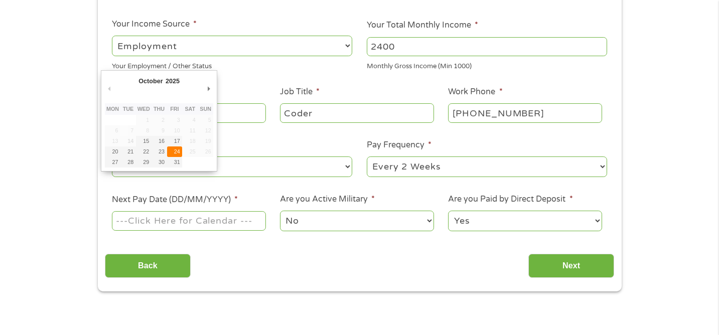 The height and width of the screenshot is (335, 719). What do you see at coordinates (143, 162) in the screenshot?
I see `button: 29` at bounding box center [143, 162].